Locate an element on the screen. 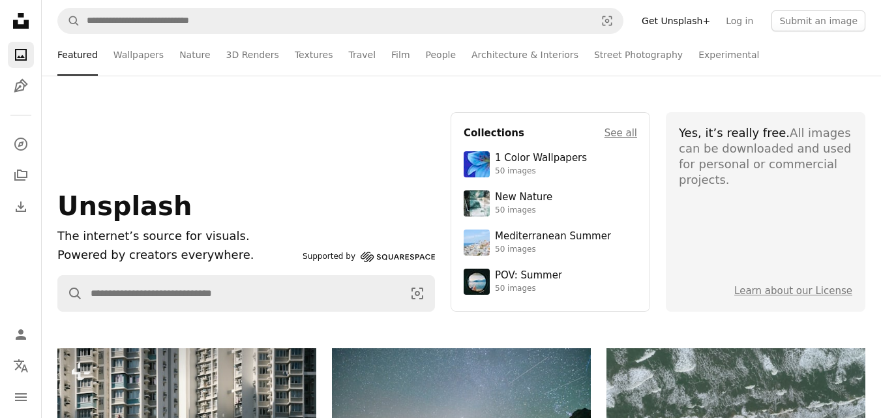  a: Get Unsplash+ is located at coordinates (675, 21).